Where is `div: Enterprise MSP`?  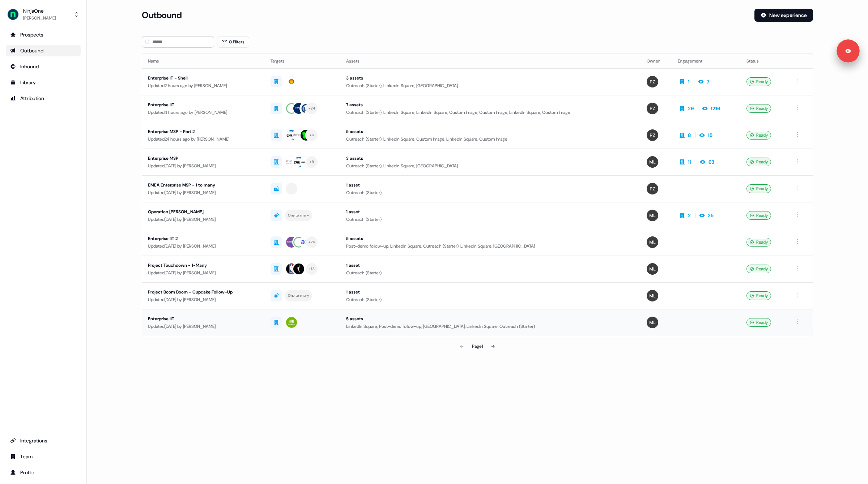
div: Enterprise MSP is located at coordinates (203, 159).